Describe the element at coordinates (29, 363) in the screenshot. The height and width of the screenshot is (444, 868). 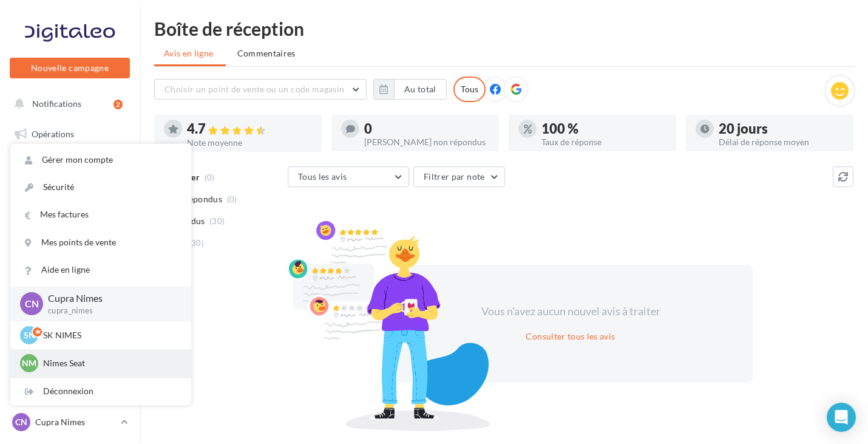
I see `span: Nm` at that location.